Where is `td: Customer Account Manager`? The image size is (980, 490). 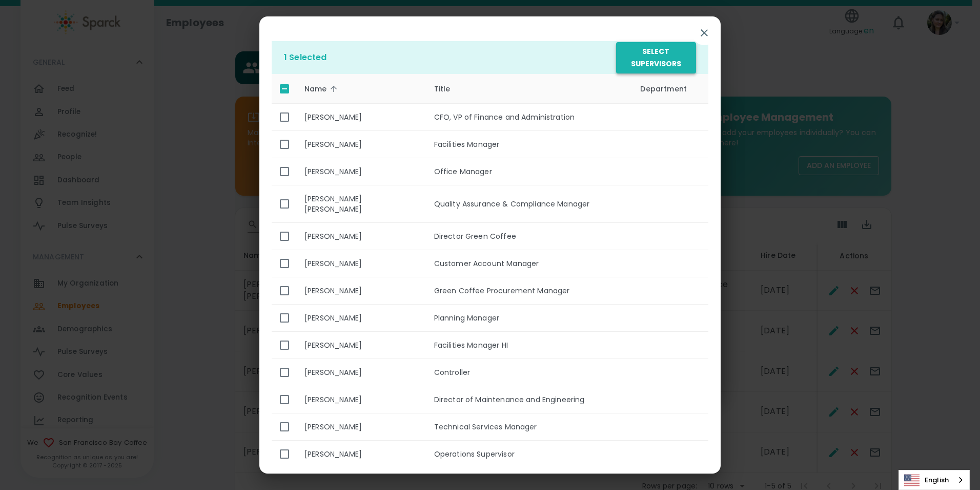
td: Customer Account Manager is located at coordinates (530, 263).